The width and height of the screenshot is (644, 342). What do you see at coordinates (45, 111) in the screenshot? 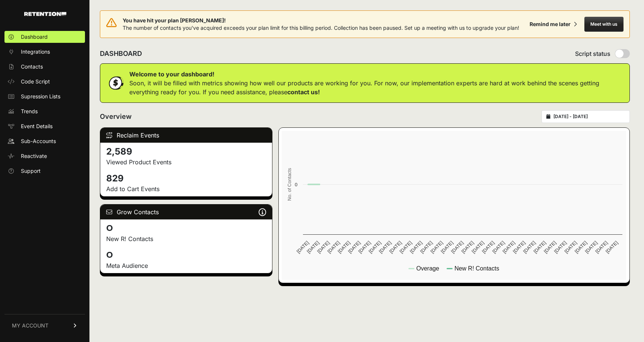
I see `a: Trends` at bounding box center [45, 111].